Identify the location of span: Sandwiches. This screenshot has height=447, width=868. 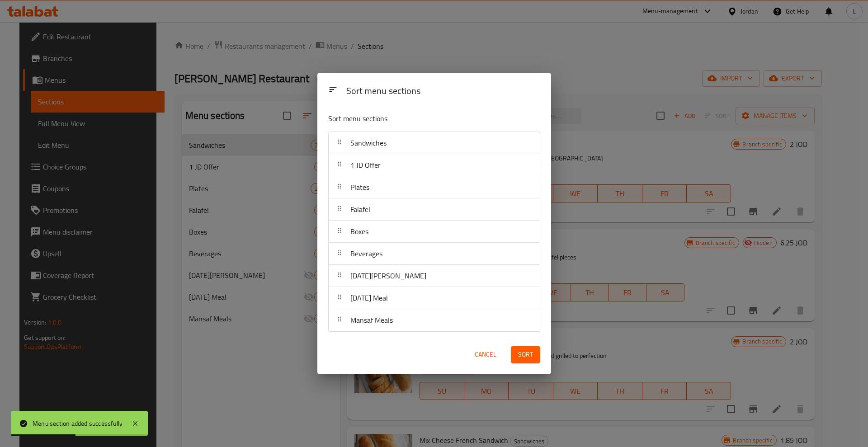
(368, 143).